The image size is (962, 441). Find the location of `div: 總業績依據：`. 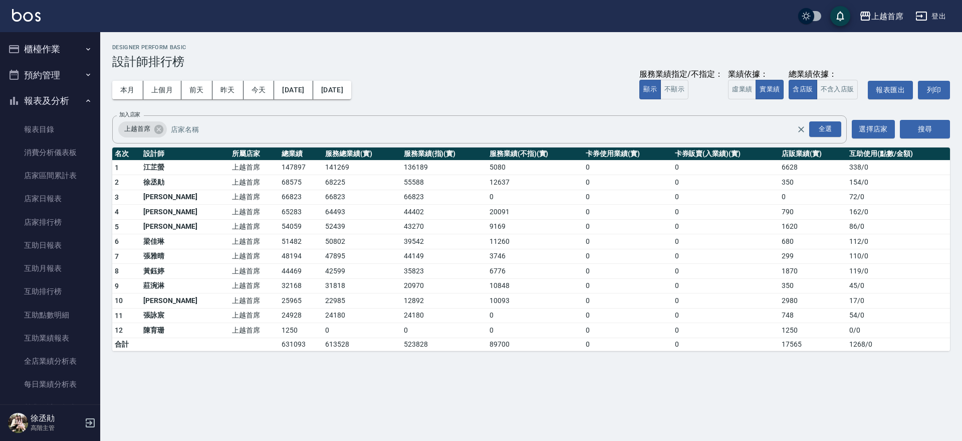

div: 總業績依據： is located at coordinates (826, 74).